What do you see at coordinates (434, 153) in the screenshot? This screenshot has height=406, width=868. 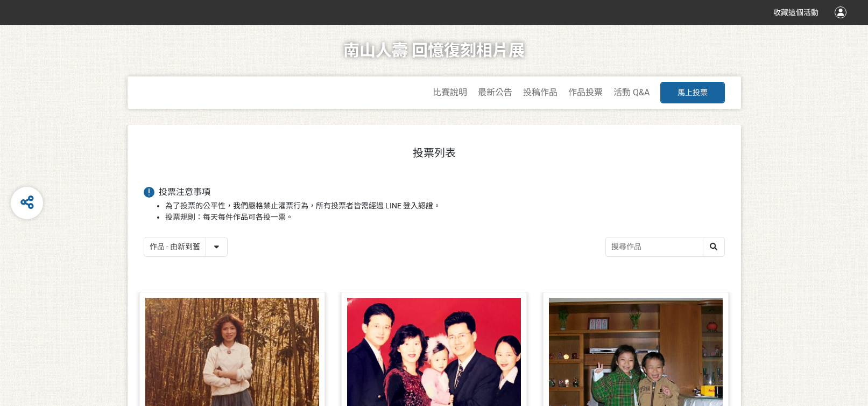 I see `h1: 投票列表` at bounding box center [434, 153].